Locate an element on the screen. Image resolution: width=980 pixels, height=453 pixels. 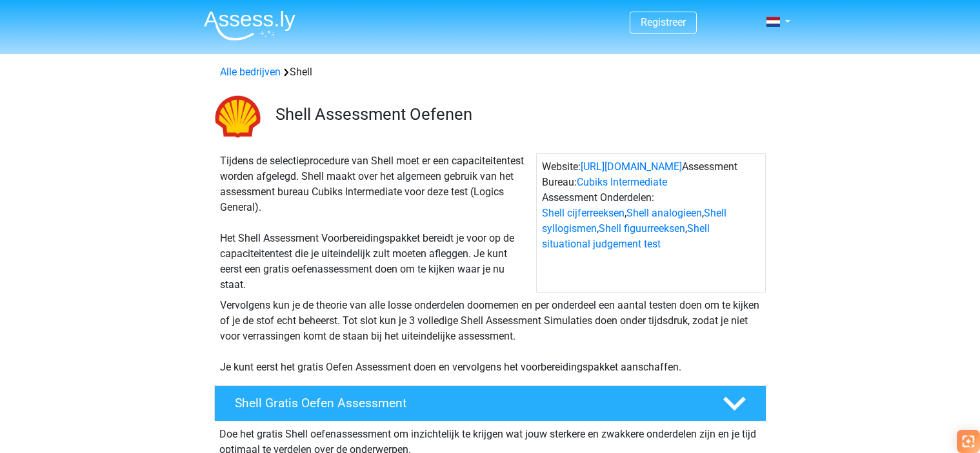
a: Shell figuurreeksen is located at coordinates (642, 228).